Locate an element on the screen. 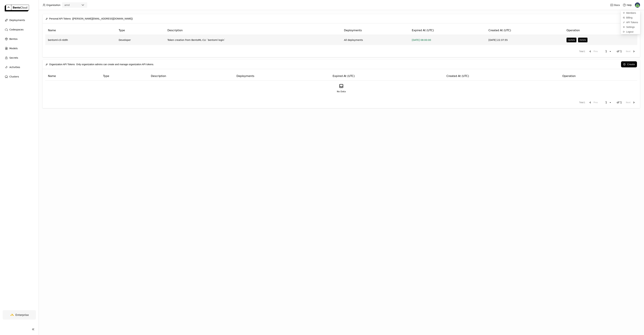  a: Deployments is located at coordinates (19, 20).